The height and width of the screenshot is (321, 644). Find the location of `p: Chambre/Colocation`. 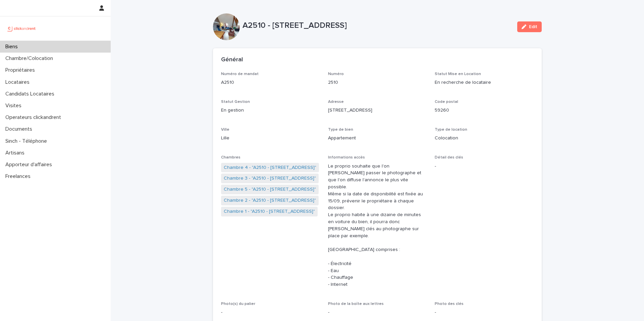

p: Chambre/Colocation is located at coordinates (30, 58).